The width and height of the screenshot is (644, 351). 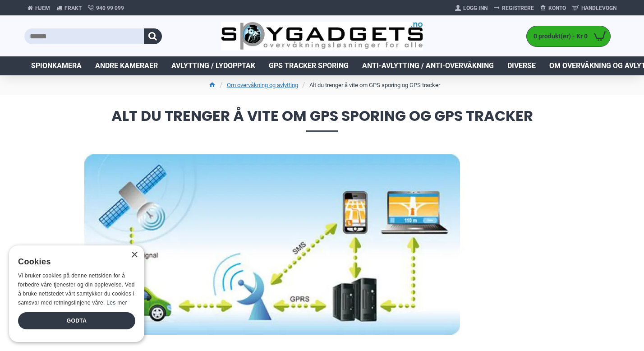 What do you see at coordinates (76, 288) in the screenshot?
I see `span: Vi bruker cookies på denne nettsiden for å forbedre våre tjenester og din opplevelse. Ved å bruke...` at bounding box center [76, 288].